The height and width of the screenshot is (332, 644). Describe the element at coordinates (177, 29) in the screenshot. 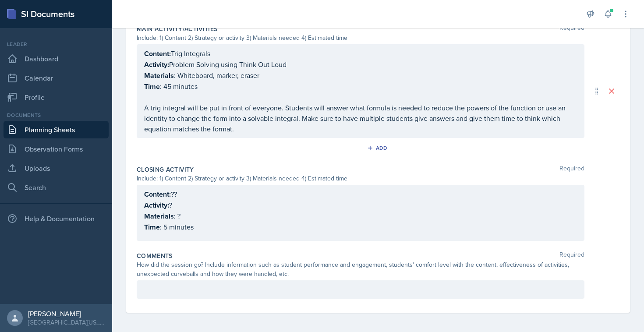

I see `label: Main Activity/Activities` at that location.